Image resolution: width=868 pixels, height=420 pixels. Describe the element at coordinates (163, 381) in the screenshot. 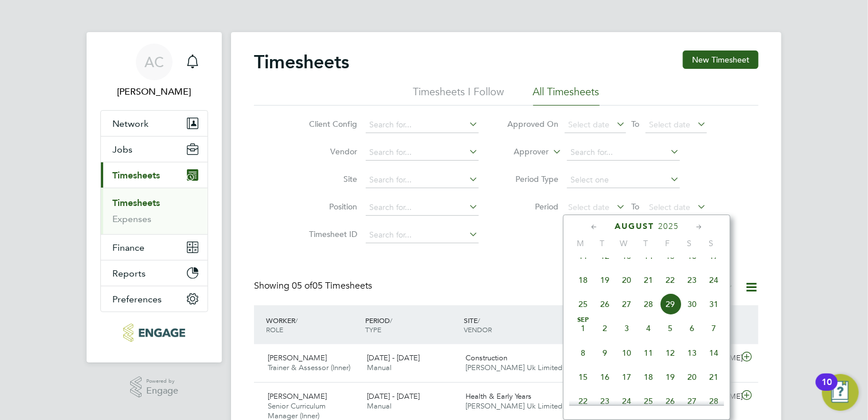

I see `span: Powered by` at that location.